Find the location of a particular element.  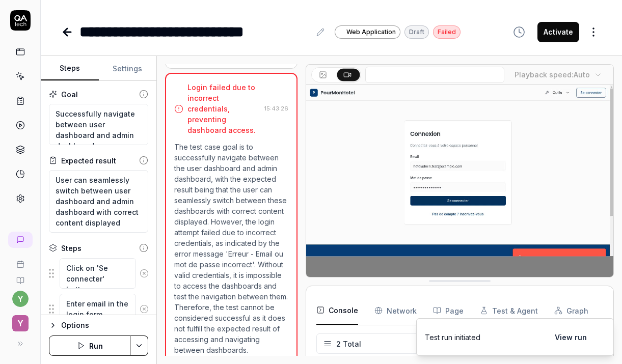

time: 15:43:26 is located at coordinates (276, 108).